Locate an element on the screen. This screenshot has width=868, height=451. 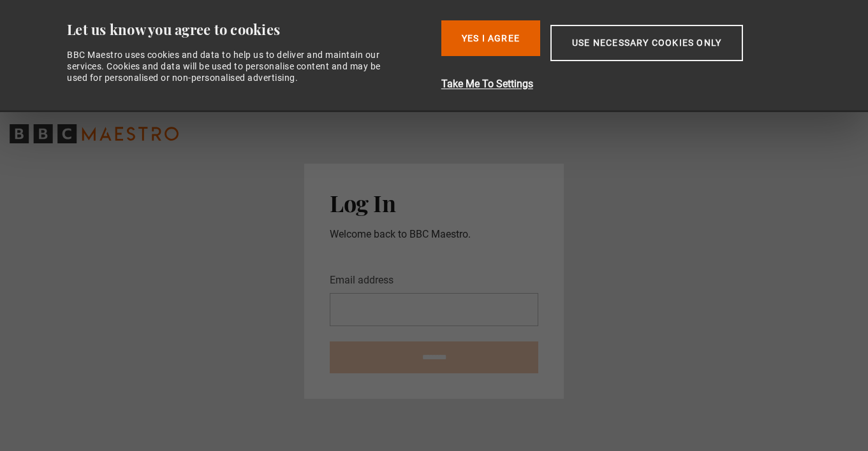
button: Take Me To Settings is located at coordinates (626, 84).